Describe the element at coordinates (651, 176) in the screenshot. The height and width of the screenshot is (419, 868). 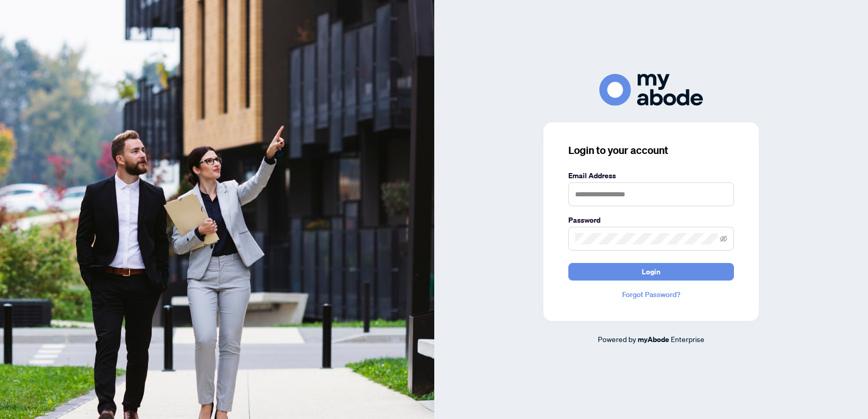
I see `label: Email Address` at that location.